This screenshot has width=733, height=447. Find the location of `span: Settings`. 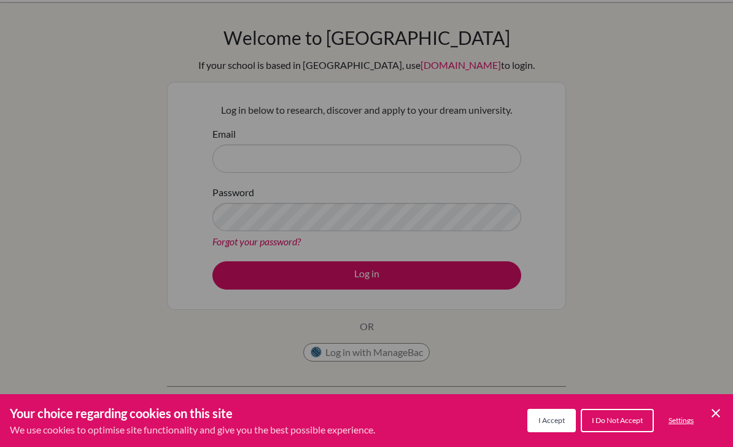

span: Settings is located at coordinates (681, 420).